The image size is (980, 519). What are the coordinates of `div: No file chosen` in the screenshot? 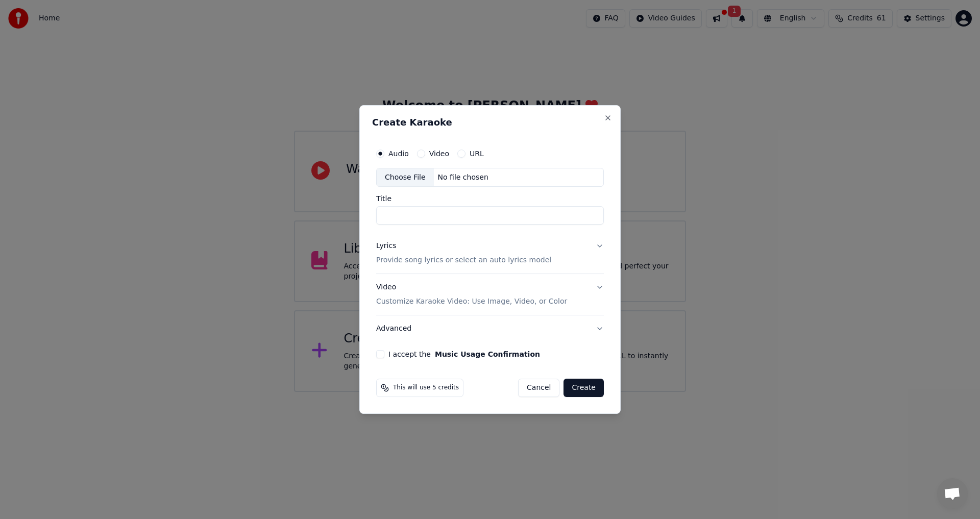 It's located at (463, 178).